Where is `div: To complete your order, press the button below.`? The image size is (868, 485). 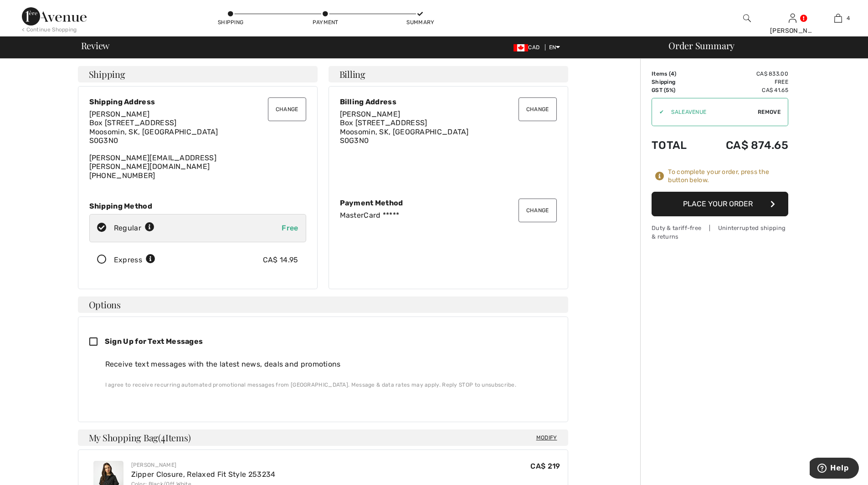 div: To complete your order, press the button below. is located at coordinates (728, 176).